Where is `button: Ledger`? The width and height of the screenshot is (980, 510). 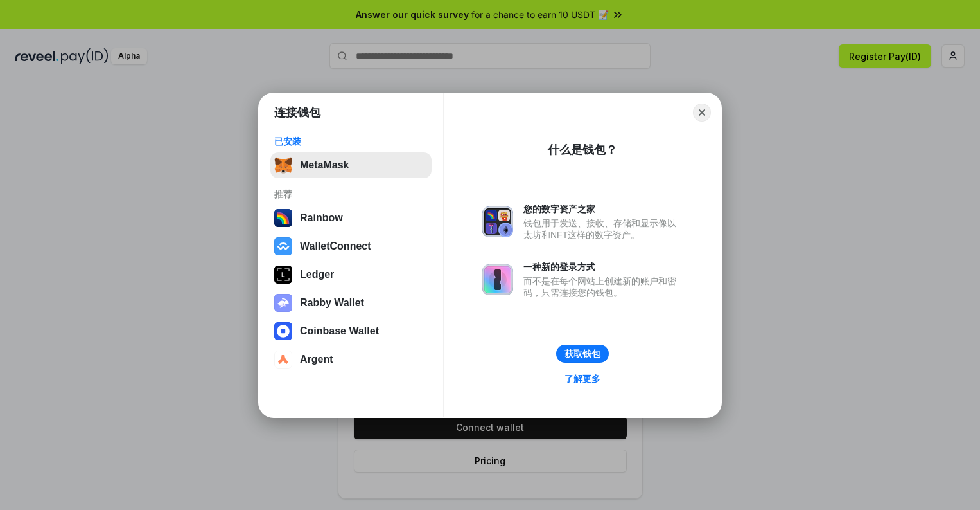 button: Ledger is located at coordinates (351, 274).